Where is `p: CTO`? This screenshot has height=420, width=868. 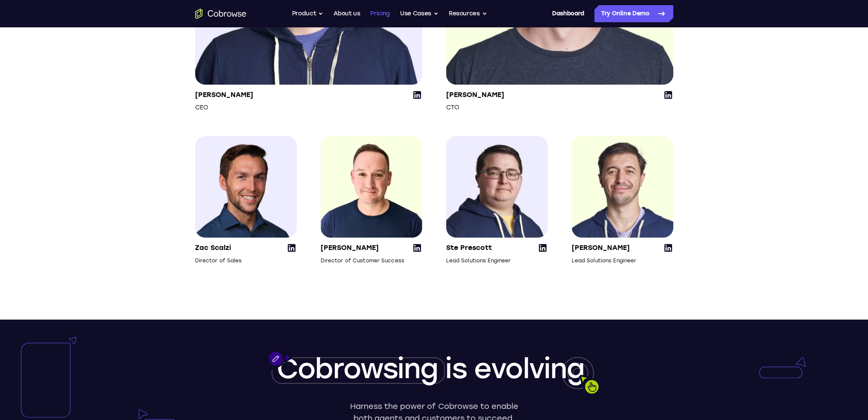 p: CTO is located at coordinates (475, 108).